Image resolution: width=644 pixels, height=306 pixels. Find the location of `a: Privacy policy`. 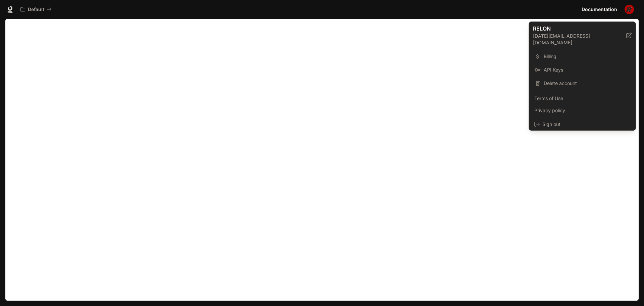

a: Privacy policy is located at coordinates (582, 110).